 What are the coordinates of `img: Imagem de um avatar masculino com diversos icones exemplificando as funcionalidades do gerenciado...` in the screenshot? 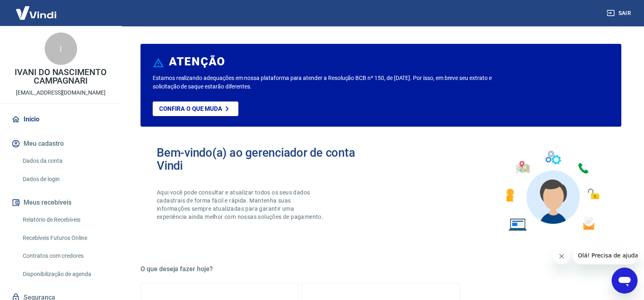 It's located at (552, 191).